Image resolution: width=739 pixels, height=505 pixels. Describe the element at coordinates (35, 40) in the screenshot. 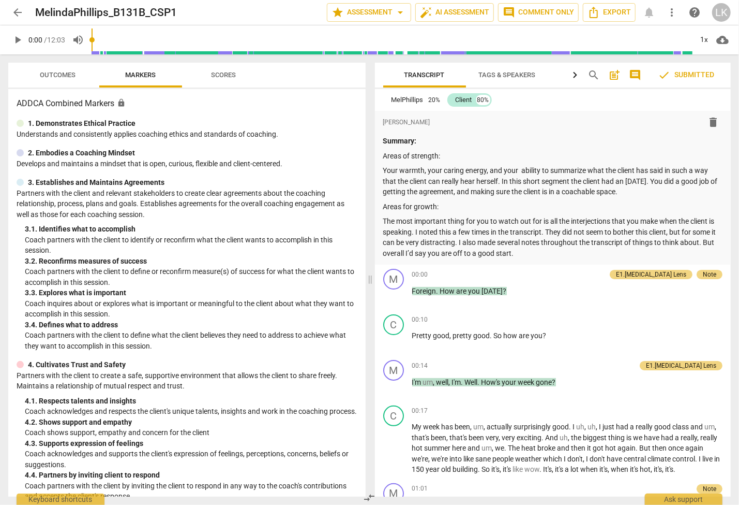

I see `span: 0:00` at that location.